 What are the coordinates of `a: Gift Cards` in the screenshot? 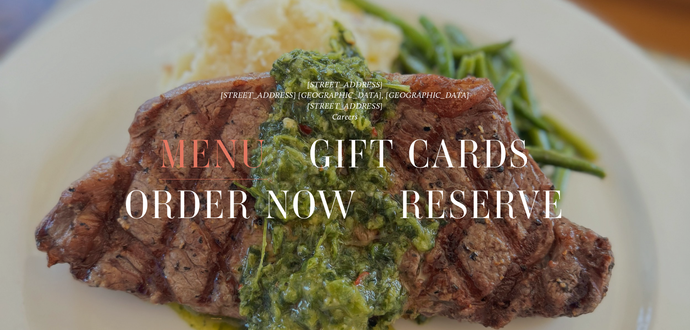 It's located at (420, 154).